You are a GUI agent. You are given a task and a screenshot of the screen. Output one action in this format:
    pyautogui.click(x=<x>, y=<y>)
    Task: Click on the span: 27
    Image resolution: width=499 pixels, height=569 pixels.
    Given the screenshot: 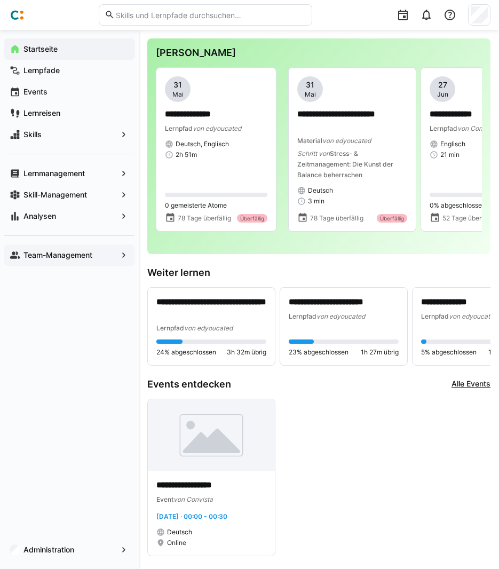 What is the action you would take?
    pyautogui.click(x=442, y=85)
    